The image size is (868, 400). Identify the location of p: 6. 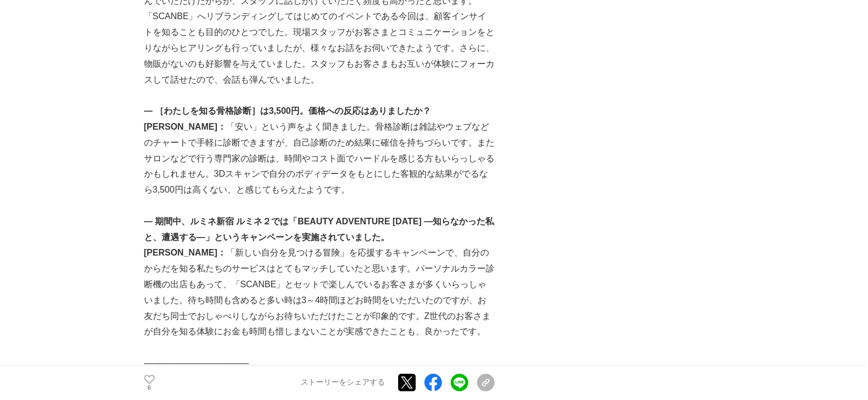
(149, 388).